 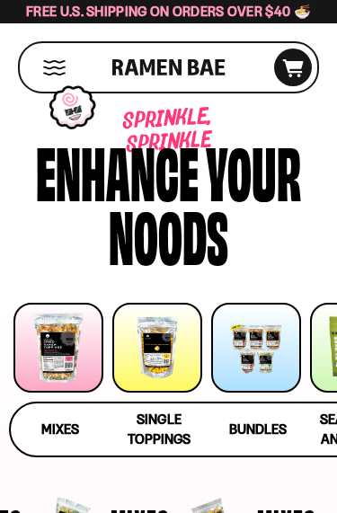 What do you see at coordinates (60, 430) in the screenshot?
I see `a: Mixes` at bounding box center [60, 430].